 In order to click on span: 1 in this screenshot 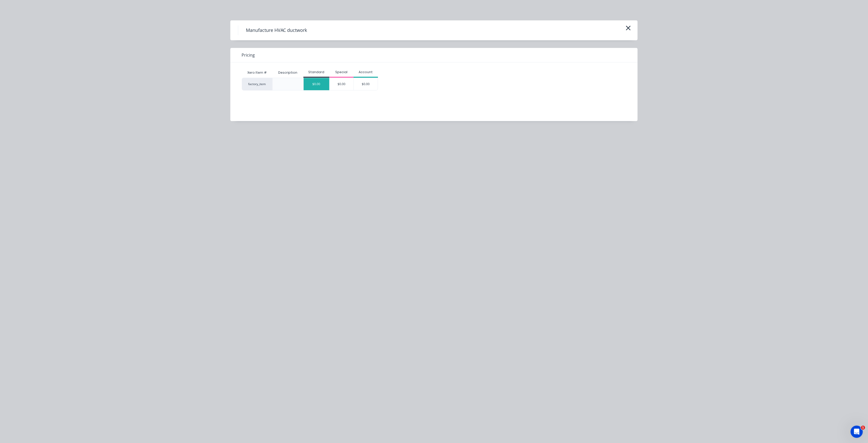, I will do `click(863, 427)`.